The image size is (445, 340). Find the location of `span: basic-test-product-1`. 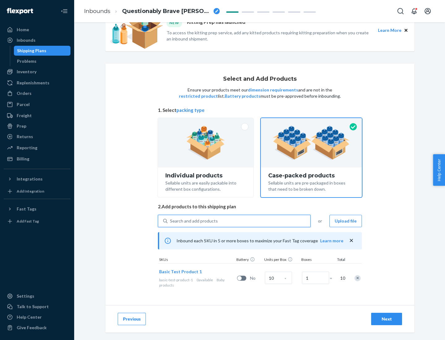

span: basic-test-product-1 is located at coordinates (176, 280).